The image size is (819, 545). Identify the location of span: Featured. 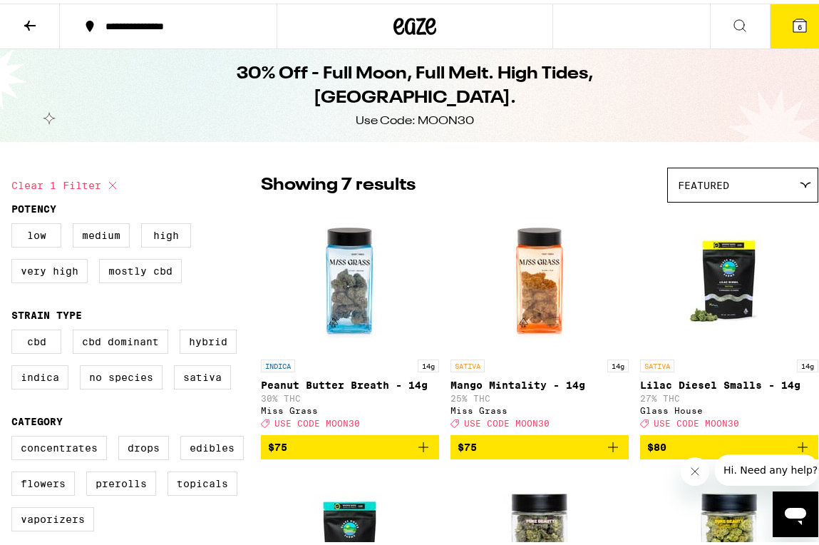
(704, 182).